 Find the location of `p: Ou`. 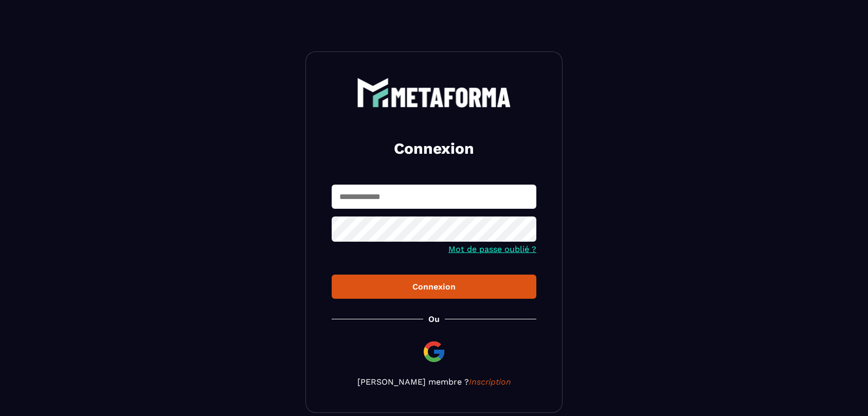

p: Ou is located at coordinates (434, 319).